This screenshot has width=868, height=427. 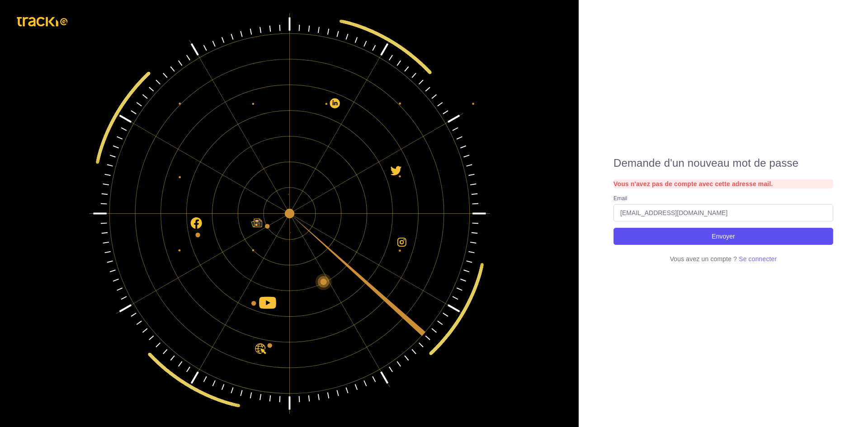 I want to click on img: Connexion, so click(x=289, y=213).